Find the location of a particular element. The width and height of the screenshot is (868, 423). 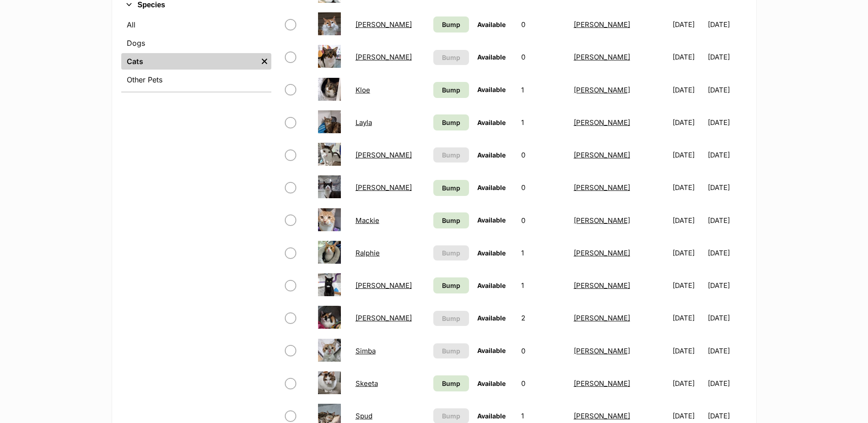

td: 2 is located at coordinates (543, 318).